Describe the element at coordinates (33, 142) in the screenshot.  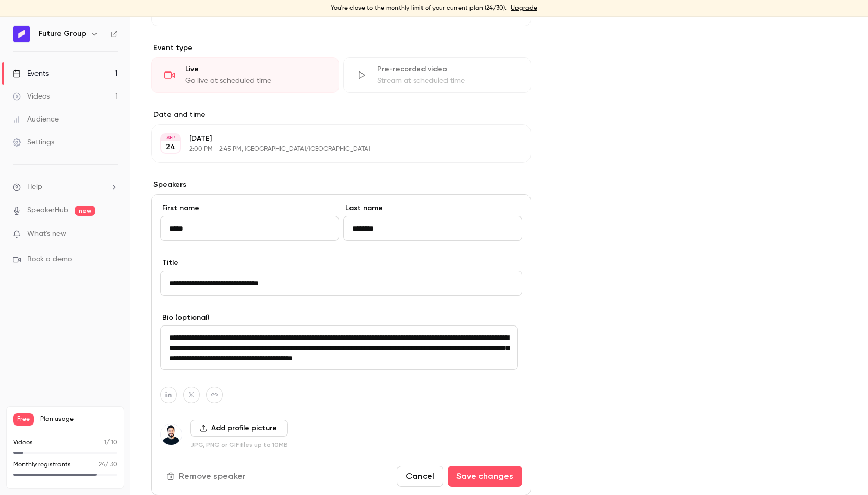
I see `div: Settings` at that location.